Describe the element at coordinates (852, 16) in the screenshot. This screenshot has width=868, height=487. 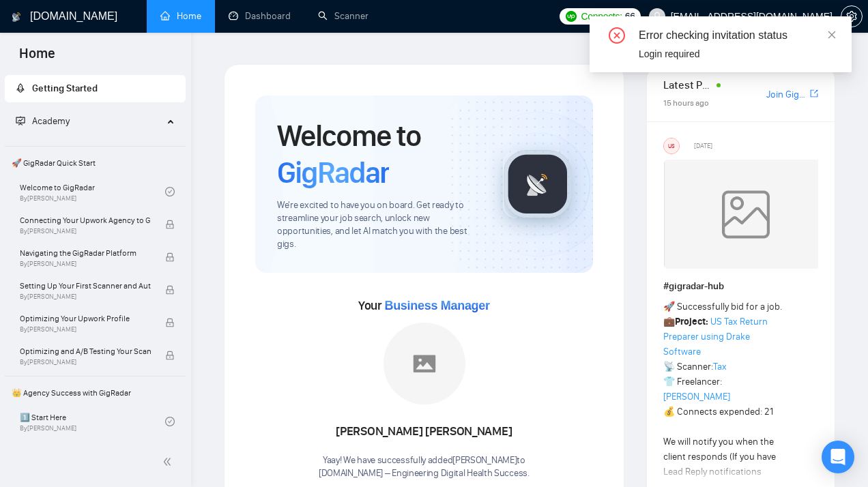
I see `a: setting` at that location.